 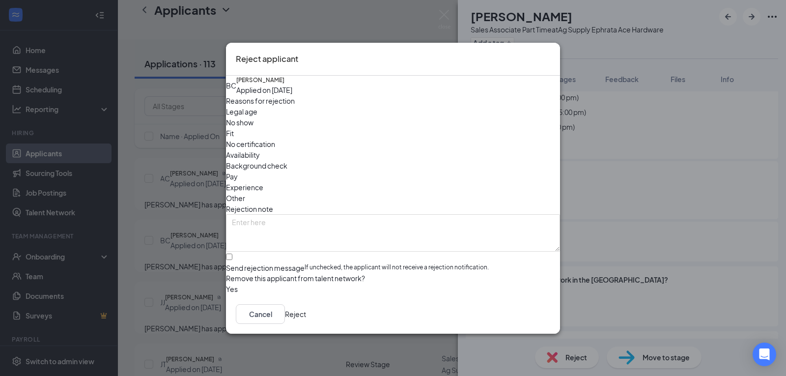 I want to click on span: Other, so click(x=235, y=198).